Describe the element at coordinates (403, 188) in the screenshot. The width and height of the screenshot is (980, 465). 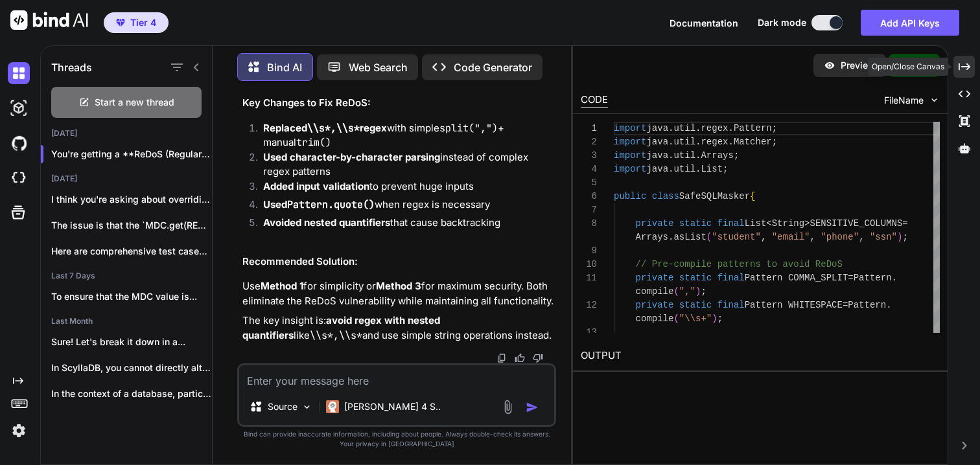
I see `li: to prevent huge inputs` at that location.